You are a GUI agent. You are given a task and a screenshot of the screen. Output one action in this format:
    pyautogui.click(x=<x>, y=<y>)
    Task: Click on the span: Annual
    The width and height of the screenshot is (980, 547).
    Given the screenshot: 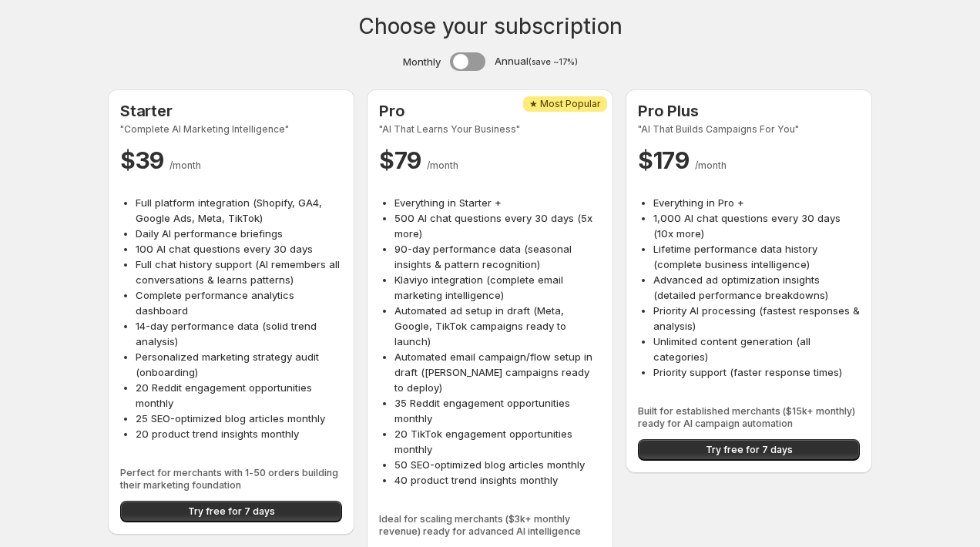 What is the action you would take?
    pyautogui.click(x=537, y=62)
    